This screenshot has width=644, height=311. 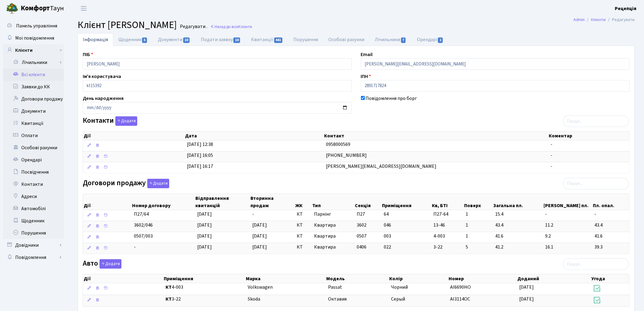 What do you see at coordinates (254, 136) in the screenshot?
I see `th: Дата` at bounding box center [254, 136].